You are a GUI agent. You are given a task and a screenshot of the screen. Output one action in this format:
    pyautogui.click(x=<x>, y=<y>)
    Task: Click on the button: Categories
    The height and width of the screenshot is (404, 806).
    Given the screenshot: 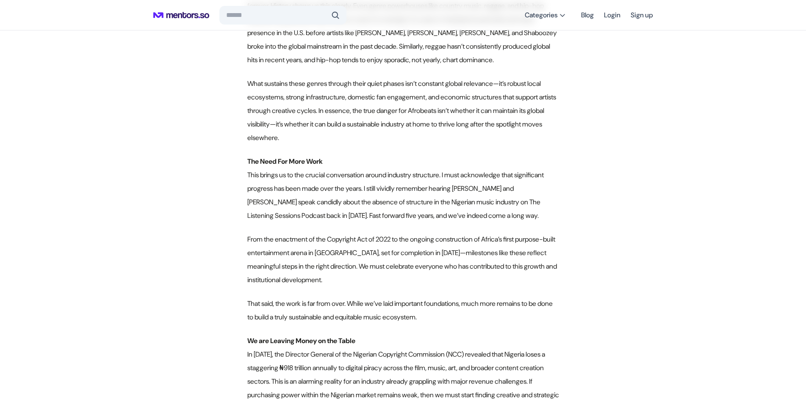 What is the action you would take?
    pyautogui.click(x=545, y=15)
    